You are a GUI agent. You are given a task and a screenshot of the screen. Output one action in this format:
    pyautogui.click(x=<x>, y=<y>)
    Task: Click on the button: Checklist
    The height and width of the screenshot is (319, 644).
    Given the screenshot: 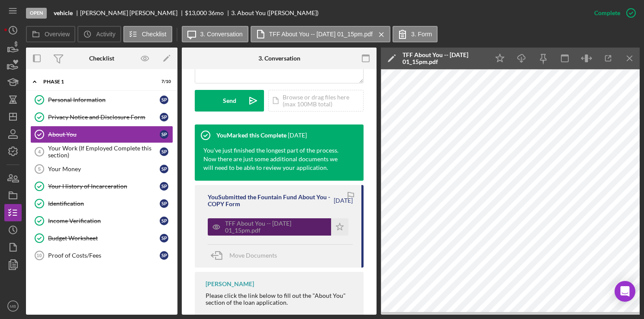 What is the action you would take?
    pyautogui.click(x=148, y=34)
    